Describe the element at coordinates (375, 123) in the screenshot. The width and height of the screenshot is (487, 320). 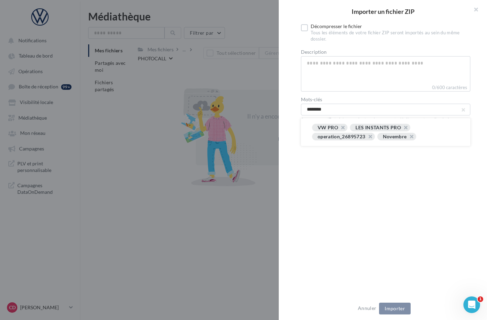
I see `span: Appuyer sur 'Entrée' pour ajouter chaque mot-clé, ils seront appliqués à l'ensemble des fichiers ...` at that location.